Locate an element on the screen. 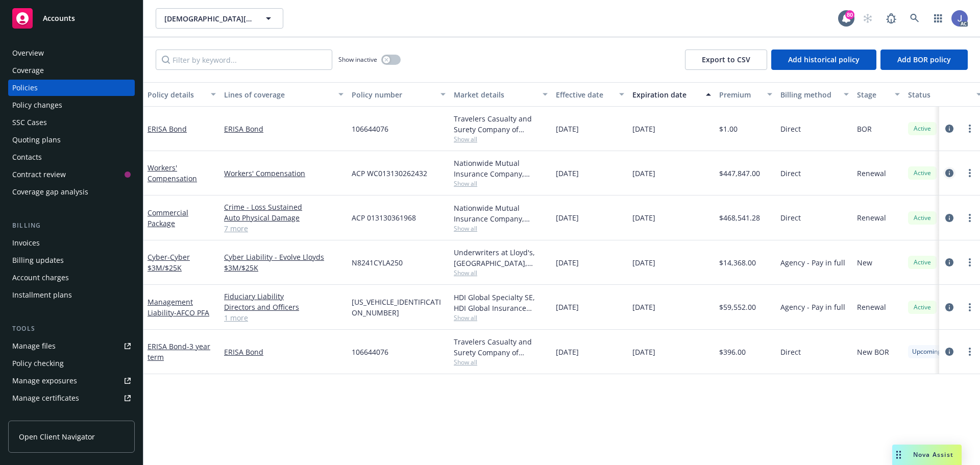 This screenshot has height=465, width=980. div: Premium is located at coordinates (741, 95).